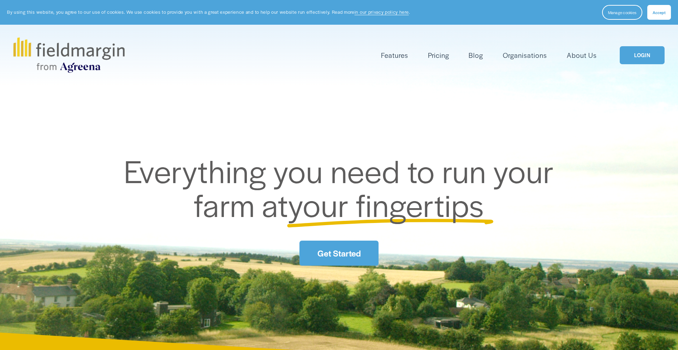  Describe the element at coordinates (622, 12) in the screenshot. I see `span: Manage cookies` at that location.